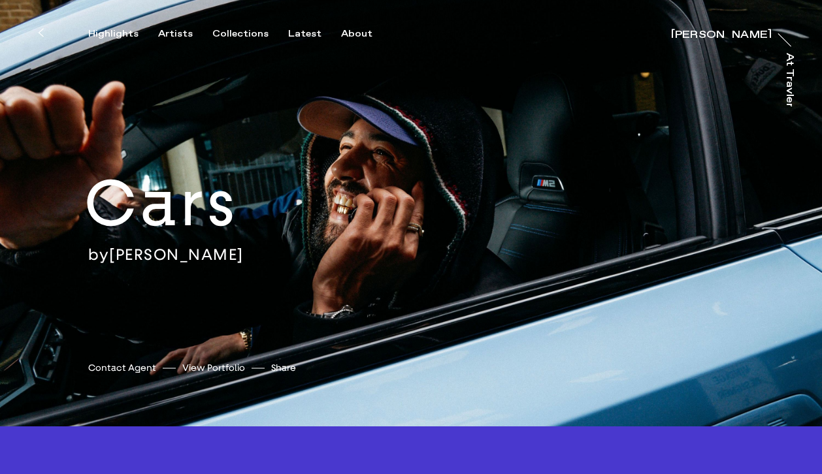 The height and width of the screenshot is (474, 822). Describe the element at coordinates (250, 34) in the screenshot. I see `button: Collections` at that location.